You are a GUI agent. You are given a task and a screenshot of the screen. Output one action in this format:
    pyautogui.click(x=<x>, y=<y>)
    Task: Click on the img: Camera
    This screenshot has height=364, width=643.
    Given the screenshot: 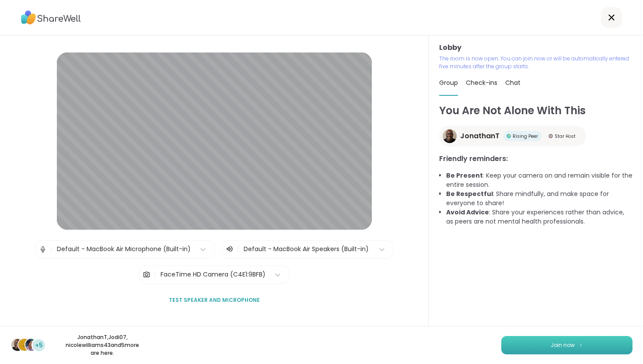 What is the action you would take?
    pyautogui.click(x=146, y=275)
    